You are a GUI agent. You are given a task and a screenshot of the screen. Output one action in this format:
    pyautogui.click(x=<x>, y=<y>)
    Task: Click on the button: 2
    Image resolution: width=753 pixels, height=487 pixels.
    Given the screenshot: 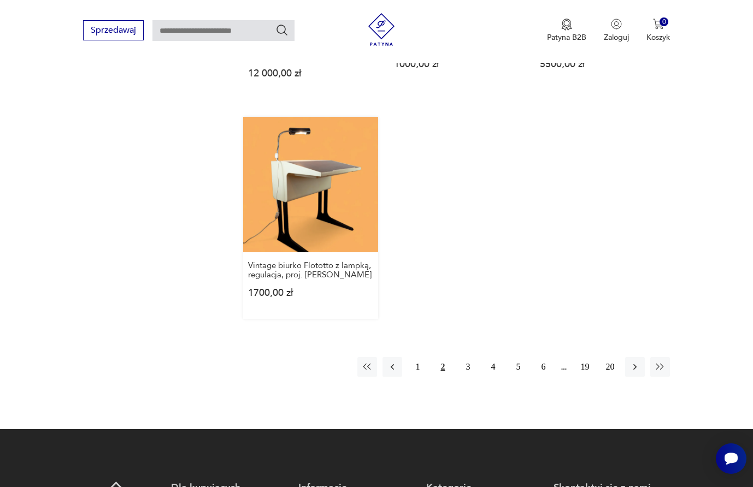 What is the action you would take?
    pyautogui.click(x=443, y=367)
    